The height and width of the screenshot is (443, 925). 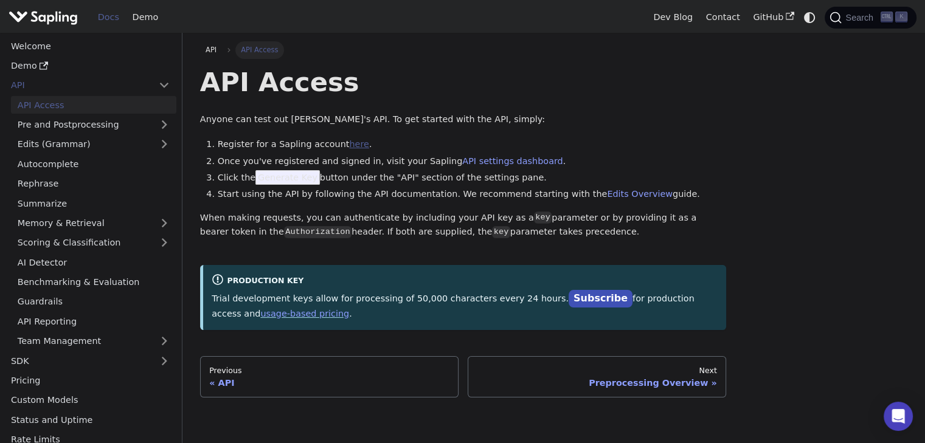 I want to click on a: AI Detector, so click(x=94, y=262).